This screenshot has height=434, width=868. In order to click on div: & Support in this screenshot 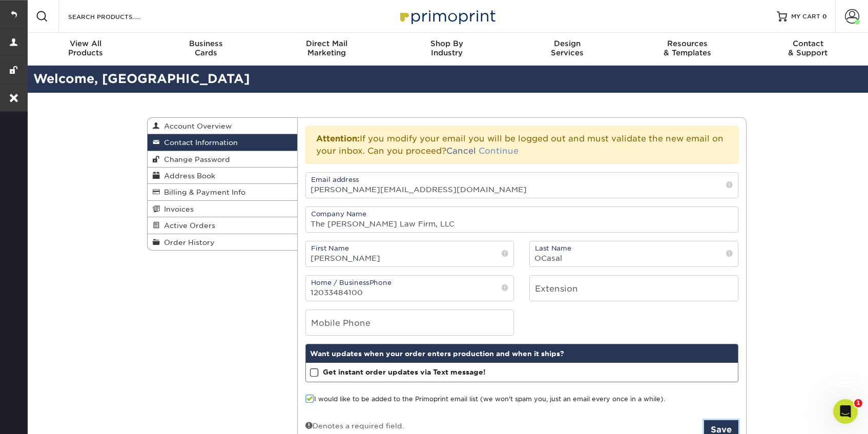, I will do `click(808, 49)`.